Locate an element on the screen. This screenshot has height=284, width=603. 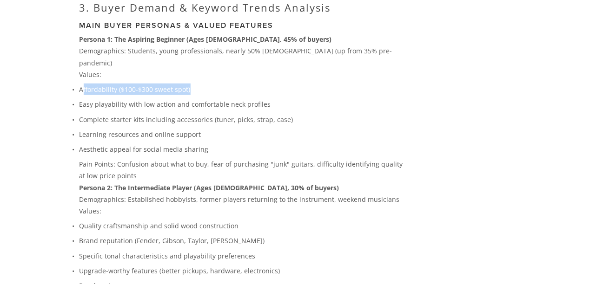
h2: 3. Buyer Demand & Keyword Trends Analysis is located at coordinates (242, 7).